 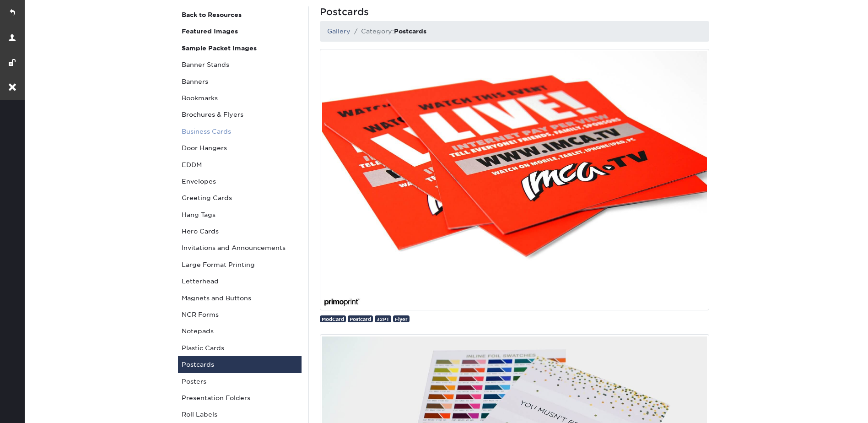 I want to click on li: Category:, so click(x=389, y=31).